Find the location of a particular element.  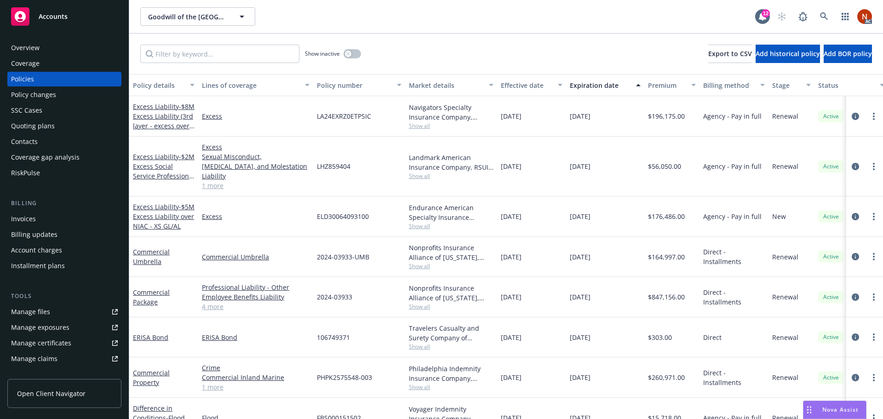

span: Show inactive is located at coordinates (322, 53).